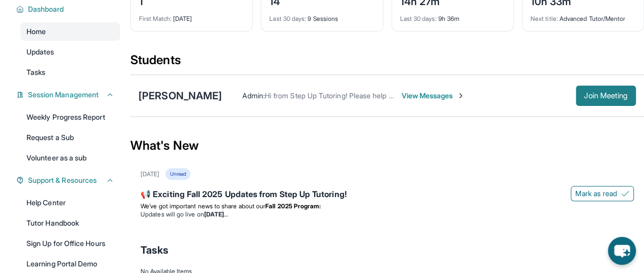  I want to click on span: Admin :, so click(253, 95).